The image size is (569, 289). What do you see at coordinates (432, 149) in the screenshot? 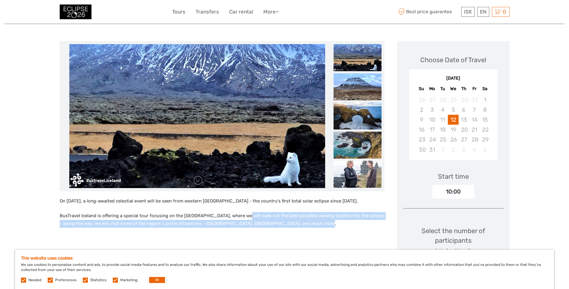
I see `div: Not available Monday, August 31st, 2026` at bounding box center [432, 149].